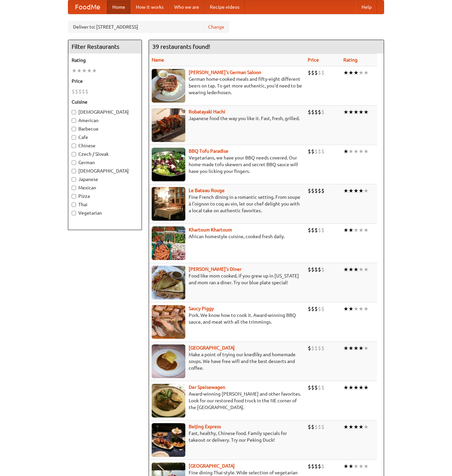 This screenshot has height=476, width=452. Describe the element at coordinates (210, 230) in the screenshot. I see `a: Khartoum Khartoum` at that location.